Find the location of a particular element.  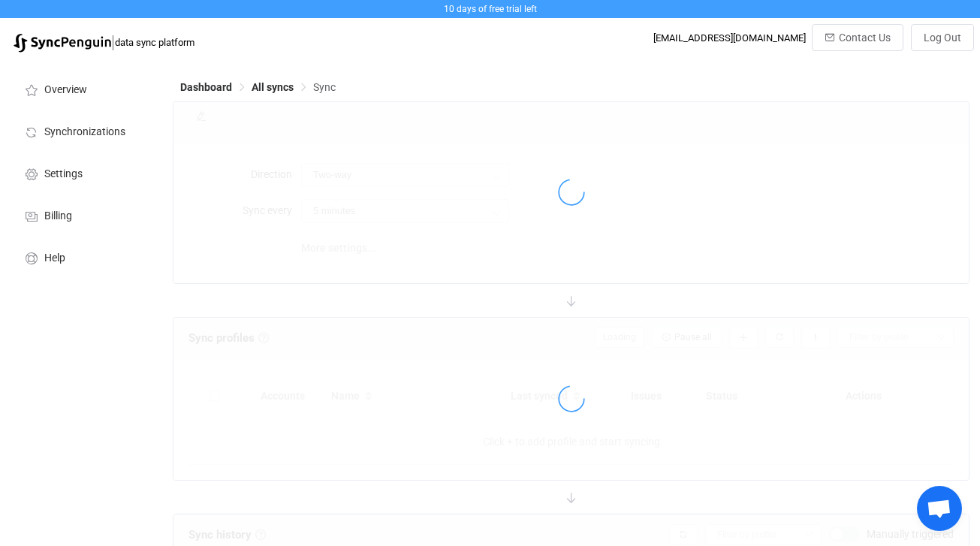

span: Overview is located at coordinates (65, 90).